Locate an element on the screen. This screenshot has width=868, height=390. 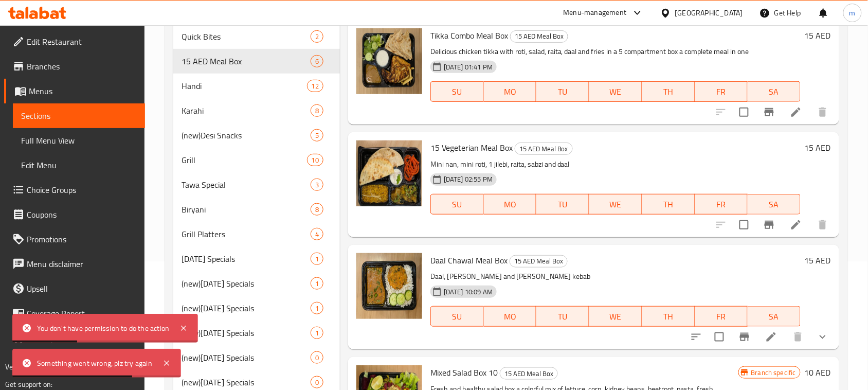
h6: 10 AED is located at coordinates (817, 372).